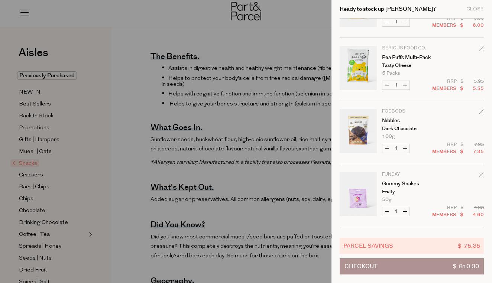 The height and width of the screenshot is (283, 492). Describe the element at coordinates (410, 58) in the screenshot. I see `a: Pea Puffs Multi-Pack` at that location.